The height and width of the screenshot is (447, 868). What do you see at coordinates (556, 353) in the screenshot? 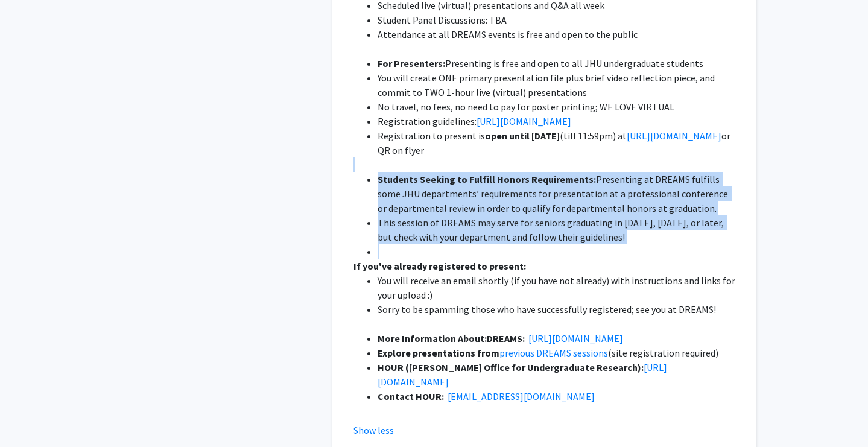
I see `li: (site registration required)` at bounding box center [556, 353].